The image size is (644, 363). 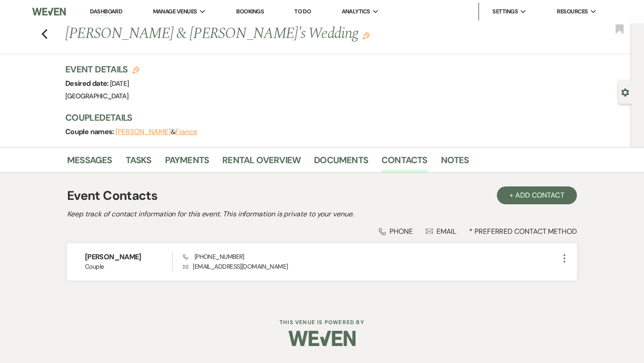 I want to click on span: Analytics, so click(x=356, y=12).